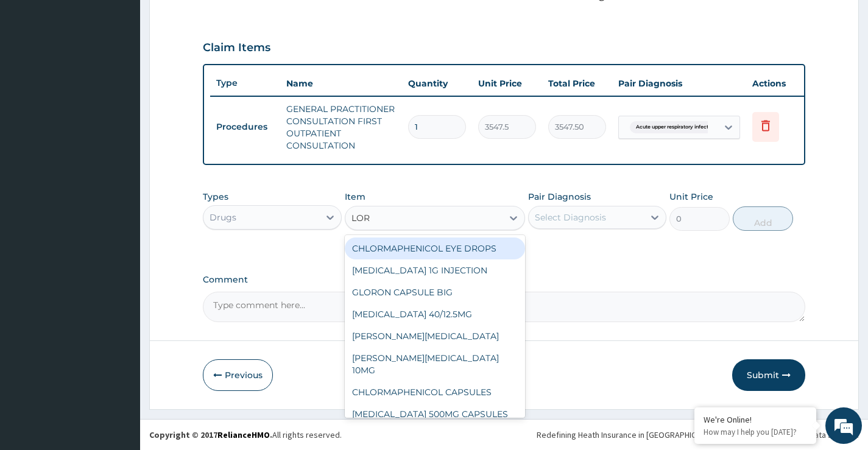  What do you see at coordinates (691, 196) in the screenshot?
I see `label: Unit Price` at bounding box center [691, 196].